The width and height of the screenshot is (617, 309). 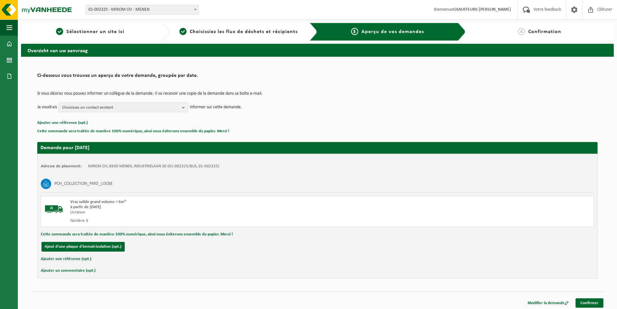 What do you see at coordinates (355, 31) in the screenshot?
I see `span: 3` at bounding box center [355, 31].